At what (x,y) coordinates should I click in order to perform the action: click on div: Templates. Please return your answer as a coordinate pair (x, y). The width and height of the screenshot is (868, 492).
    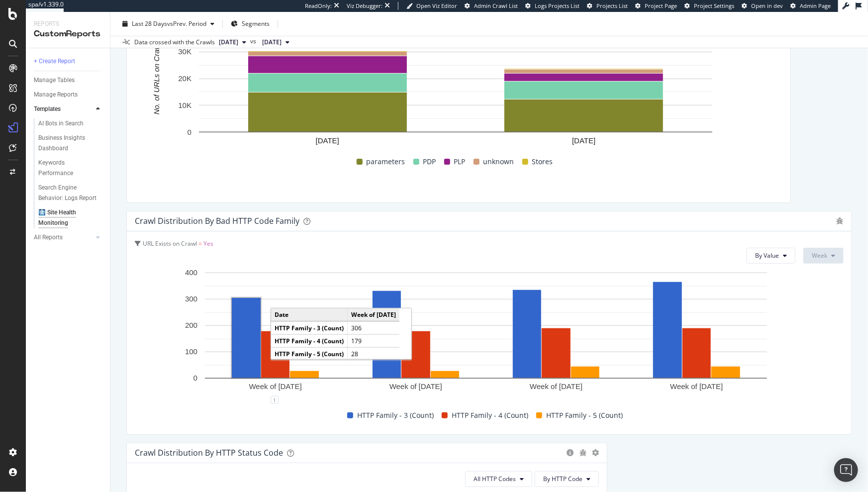
    Looking at the image, I should click on (47, 109).